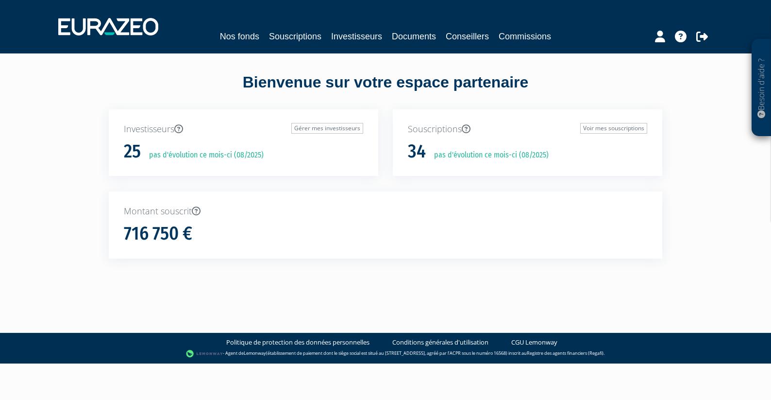 The height and width of the screenshot is (400, 771). I want to click on p: Souscriptions, so click(527, 129).